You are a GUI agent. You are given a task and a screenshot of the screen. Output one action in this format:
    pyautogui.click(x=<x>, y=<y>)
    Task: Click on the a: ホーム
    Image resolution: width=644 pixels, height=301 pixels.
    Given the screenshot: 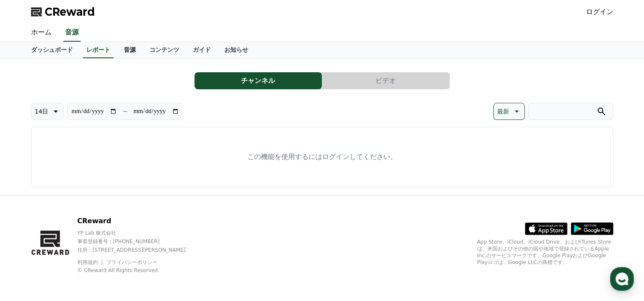 What is the action you would take?
    pyautogui.click(x=41, y=33)
    